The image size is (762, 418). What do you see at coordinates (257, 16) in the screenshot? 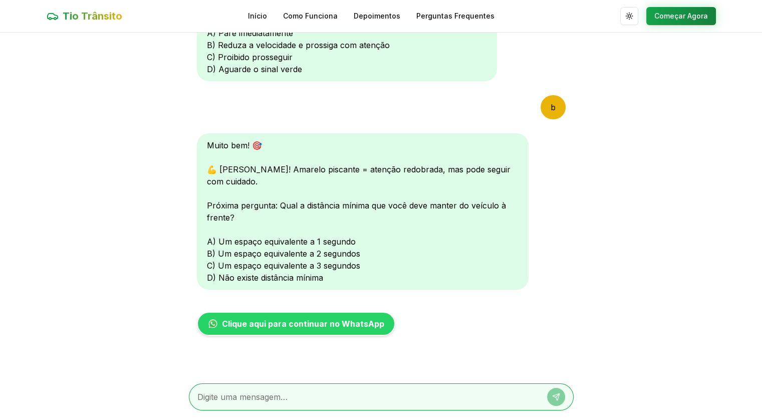
I see `a: Início` at bounding box center [257, 16].